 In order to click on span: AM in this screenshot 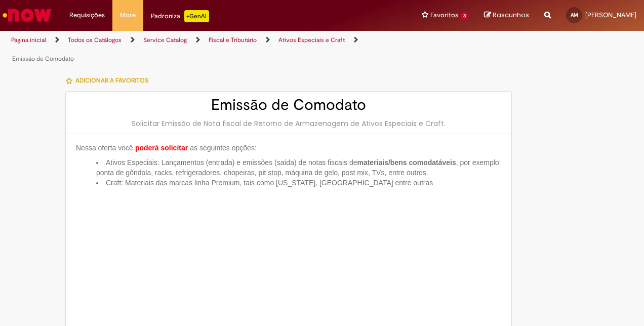, I will do `click(574, 14)`.